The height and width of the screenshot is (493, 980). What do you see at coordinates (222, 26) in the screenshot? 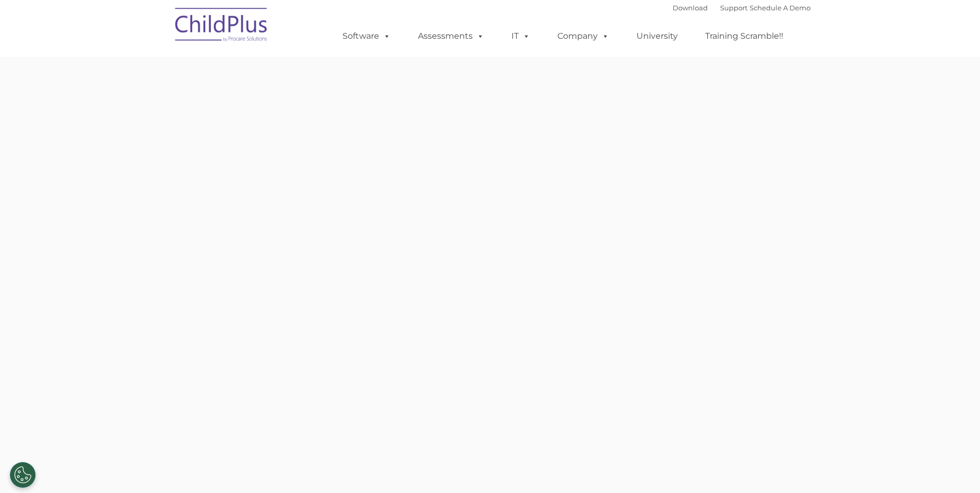
I see `img: ChildPlus by Procare Solutions` at bounding box center [222, 26].